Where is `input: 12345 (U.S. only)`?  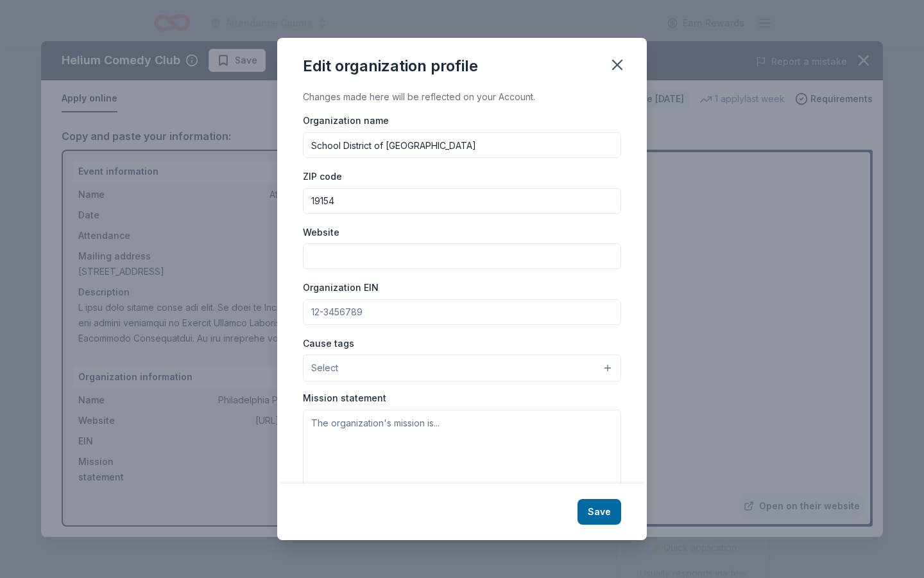
input: 12345 (U.S. only) is located at coordinates (462, 201).